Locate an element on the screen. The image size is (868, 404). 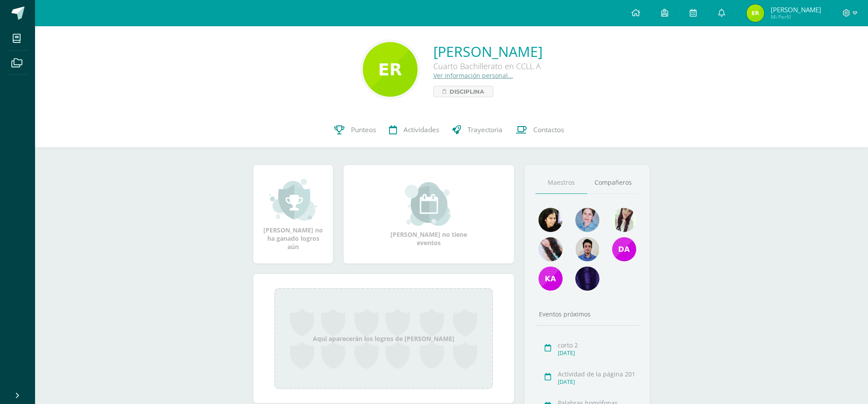
img: 7c77fd53c8e629aab417004af647256c.png is located at coordinates (624, 249).